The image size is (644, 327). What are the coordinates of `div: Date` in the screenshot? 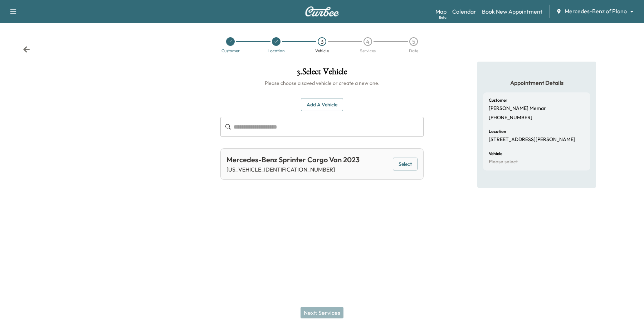 It's located at (414, 51).